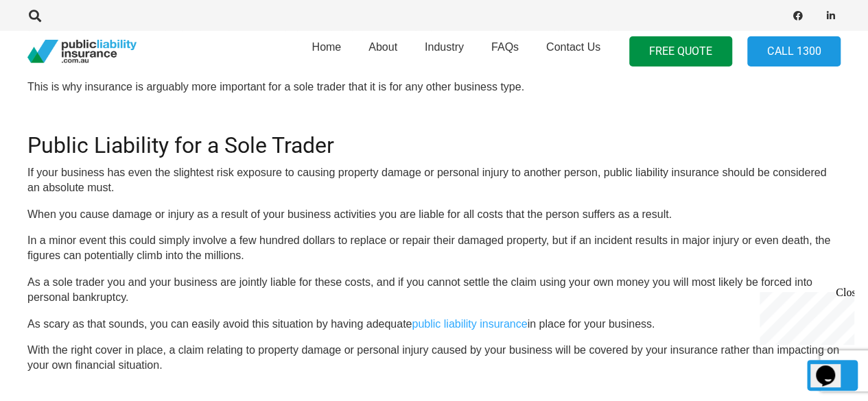 The width and height of the screenshot is (868, 401). What do you see at coordinates (433, 358) in the screenshot?
I see `p: With the right cover in place, a claim relating to property damage or personal injury caused by y...` at bounding box center [433, 358].